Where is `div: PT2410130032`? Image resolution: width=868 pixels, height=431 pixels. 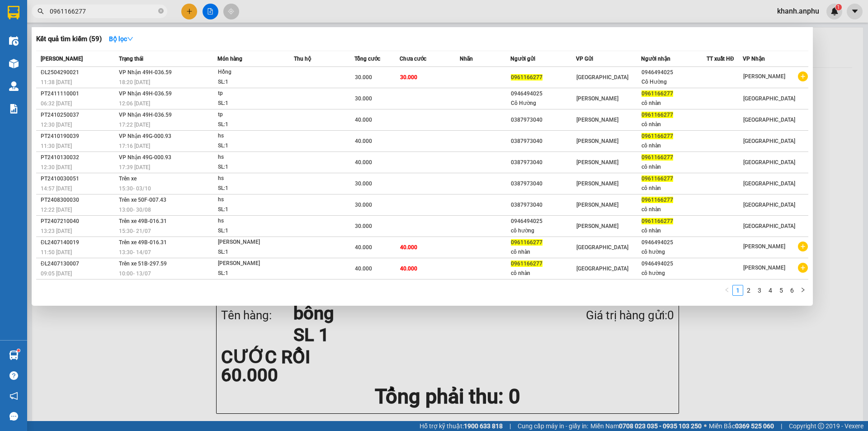
div: PT2410130032 is located at coordinates (78, 158).